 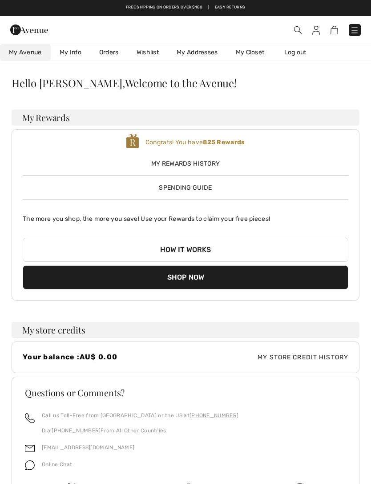 What do you see at coordinates (98, 356) in the screenshot?
I see `span: AU$ 0.00` at bounding box center [98, 356].